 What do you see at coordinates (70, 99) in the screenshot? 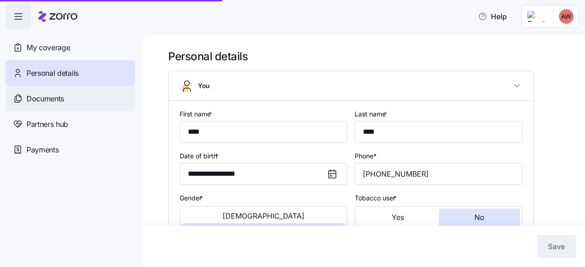
I see `a: Documents` at bounding box center [70, 99].